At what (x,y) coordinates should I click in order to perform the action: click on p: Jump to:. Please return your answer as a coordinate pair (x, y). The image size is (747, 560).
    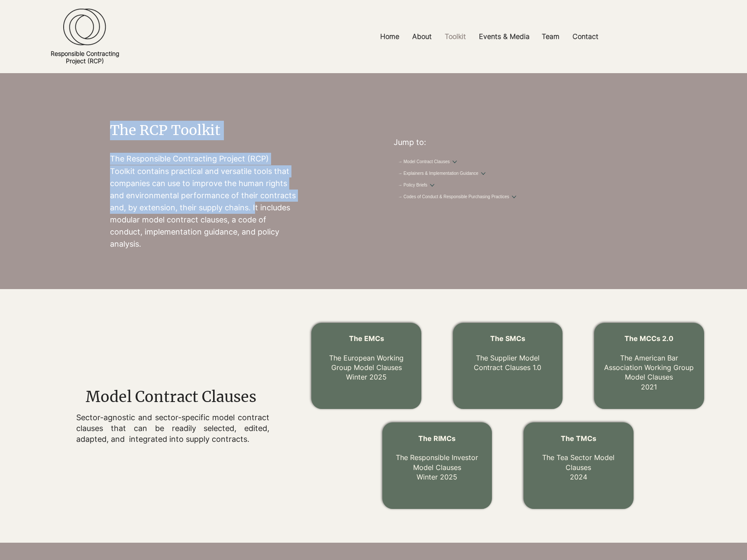
    Looking at the image, I should click on (486, 142).